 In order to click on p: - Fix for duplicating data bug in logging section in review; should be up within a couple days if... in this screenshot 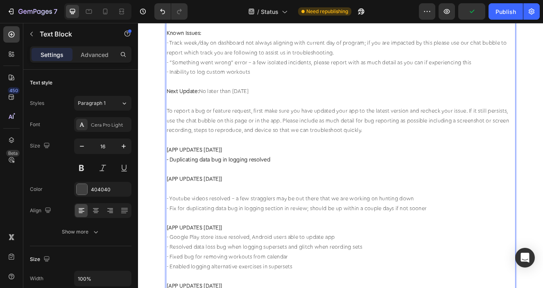, I will do `click(246, 225)`.